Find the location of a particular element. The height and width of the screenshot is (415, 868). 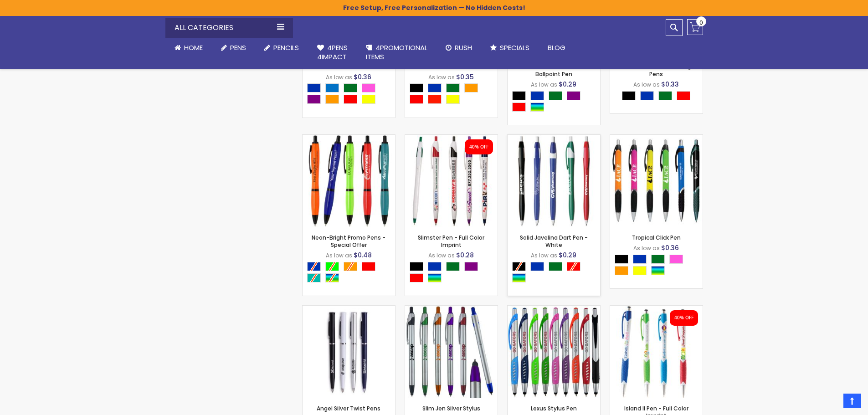

span: $0.35 is located at coordinates (465, 77).